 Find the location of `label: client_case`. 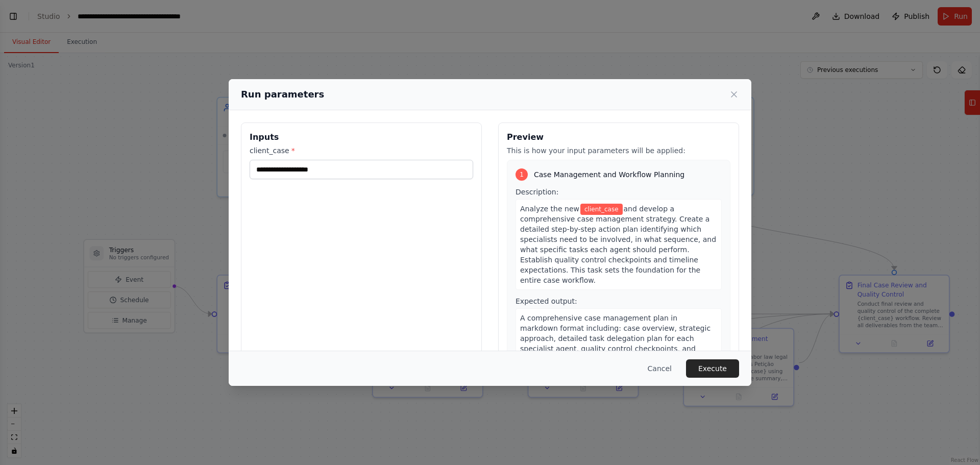

label: client_case is located at coordinates (362, 151).